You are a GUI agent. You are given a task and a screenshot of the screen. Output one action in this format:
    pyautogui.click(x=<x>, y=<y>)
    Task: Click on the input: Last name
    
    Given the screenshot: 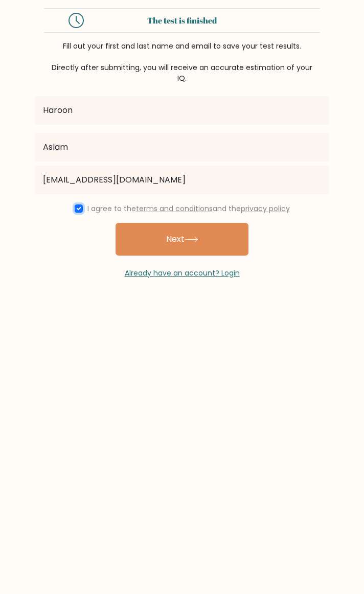 What is the action you would take?
    pyautogui.click(x=182, y=147)
    